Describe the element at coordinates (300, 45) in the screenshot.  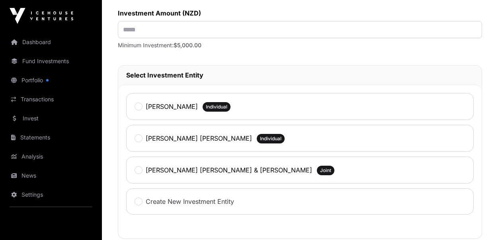
I see `p: Minimum Investment:` at that location.